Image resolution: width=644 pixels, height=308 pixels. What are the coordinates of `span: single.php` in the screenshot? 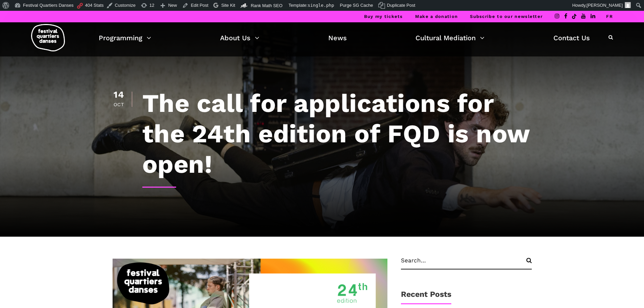 It's located at (320, 5).